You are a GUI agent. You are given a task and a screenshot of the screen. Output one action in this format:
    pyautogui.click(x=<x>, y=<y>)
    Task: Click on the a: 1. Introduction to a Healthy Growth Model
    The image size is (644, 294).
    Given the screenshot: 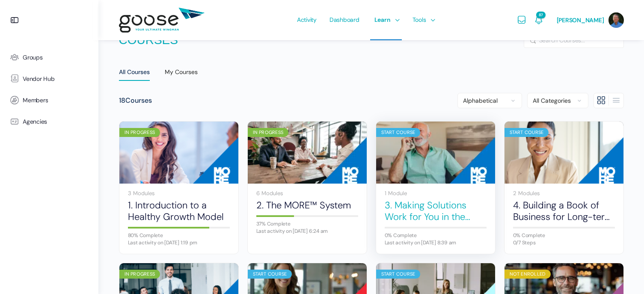 What is the action you would take?
    pyautogui.click(x=179, y=211)
    